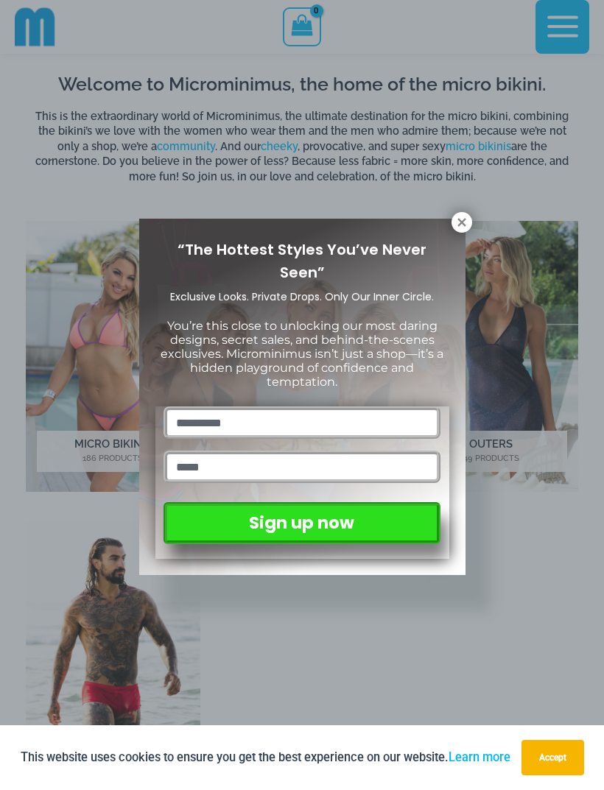  What do you see at coordinates (265, 757) in the screenshot?
I see `p: This website uses cookies to ensure you get the best experience on our website.` at bounding box center [265, 757].